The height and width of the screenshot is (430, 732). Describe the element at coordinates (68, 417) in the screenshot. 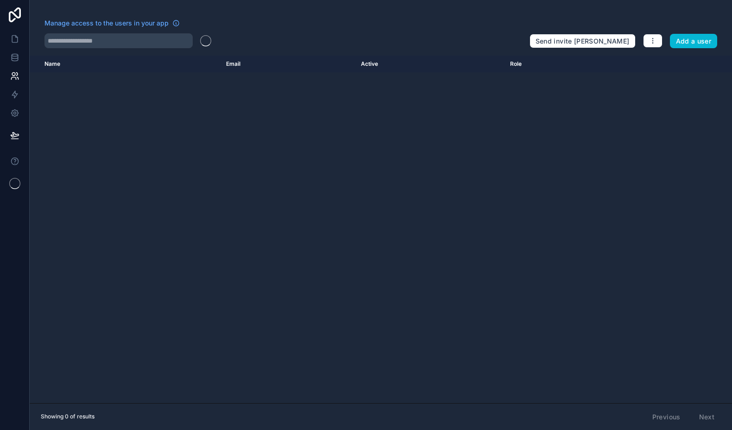

I see `span: Showing 0 of results` at that location.